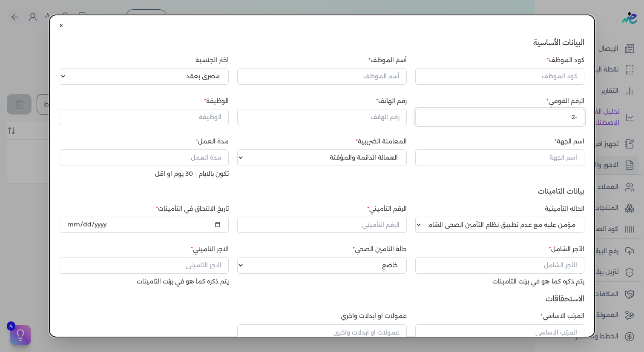 The image size is (644, 352). What do you see at coordinates (322, 42) in the screenshot?
I see `h4: البيانات الأساسية` at bounding box center [322, 42].